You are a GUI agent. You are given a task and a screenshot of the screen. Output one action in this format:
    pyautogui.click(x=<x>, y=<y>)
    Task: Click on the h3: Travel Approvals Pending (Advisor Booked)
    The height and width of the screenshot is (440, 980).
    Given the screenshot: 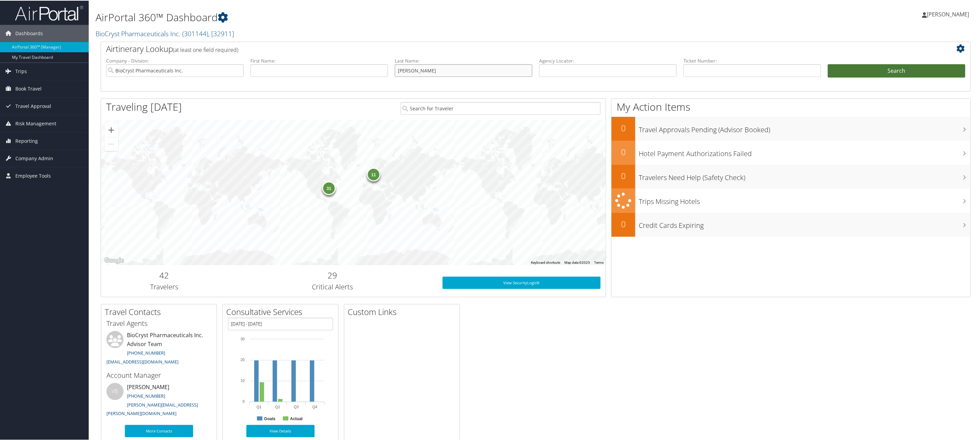 What is the action you would take?
    pyautogui.click(x=805, y=128)
    